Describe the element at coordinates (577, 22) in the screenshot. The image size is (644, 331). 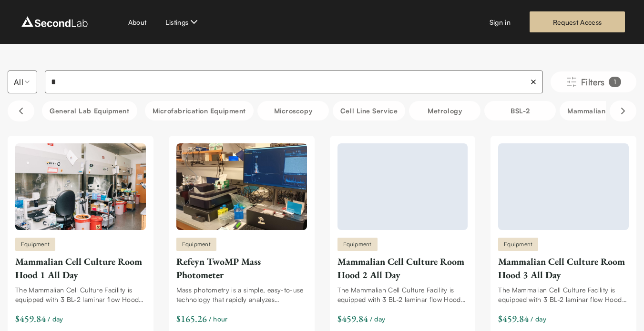
I see `a: Request Access` at that location.